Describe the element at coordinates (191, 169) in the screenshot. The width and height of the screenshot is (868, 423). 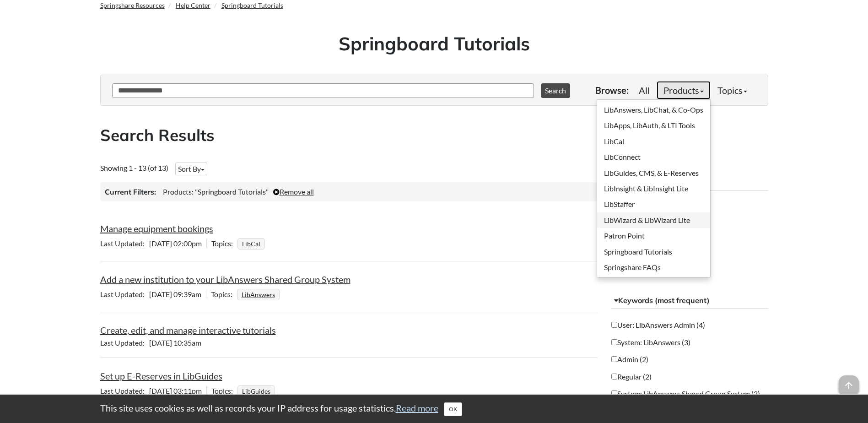
I see `button: Sort By` at that location.